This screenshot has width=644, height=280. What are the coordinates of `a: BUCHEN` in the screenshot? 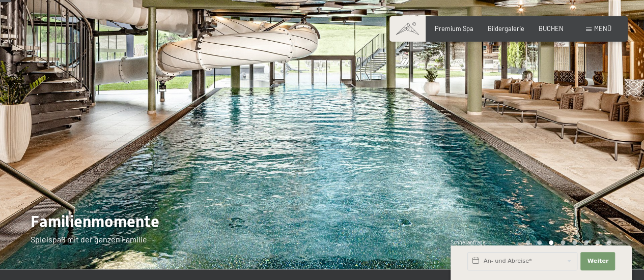 It's located at (550, 28).